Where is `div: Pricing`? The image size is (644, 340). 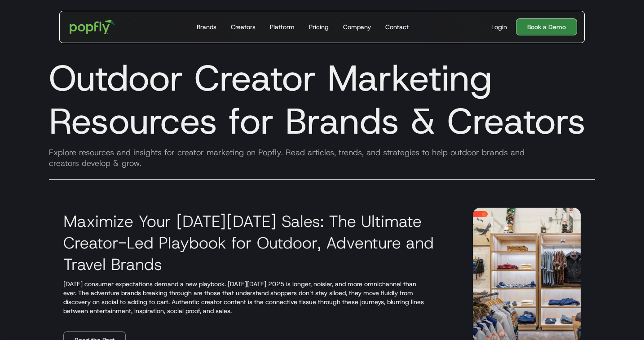 div: Pricing is located at coordinates (318, 27).